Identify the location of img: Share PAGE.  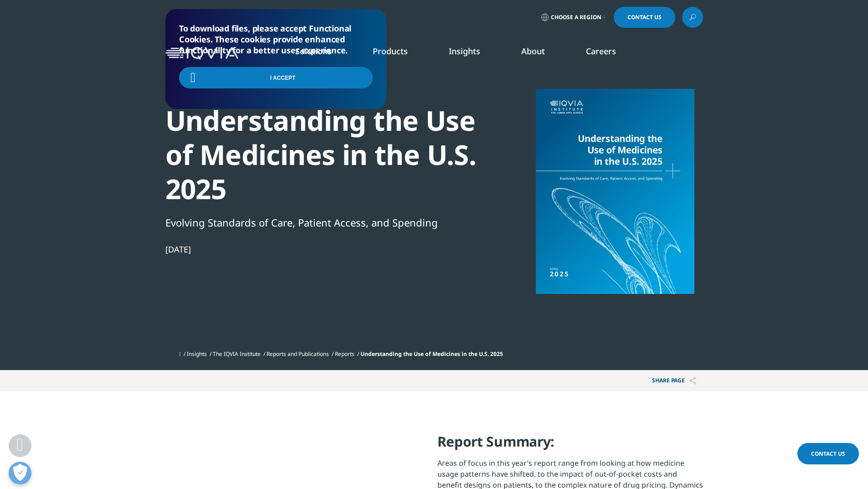
(693, 381).